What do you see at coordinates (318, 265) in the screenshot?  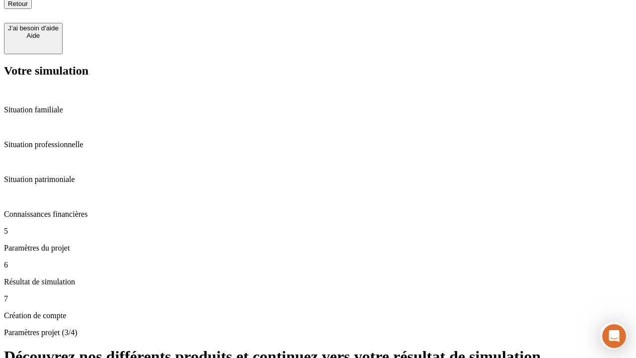 I see `p: 6` at bounding box center [318, 265].